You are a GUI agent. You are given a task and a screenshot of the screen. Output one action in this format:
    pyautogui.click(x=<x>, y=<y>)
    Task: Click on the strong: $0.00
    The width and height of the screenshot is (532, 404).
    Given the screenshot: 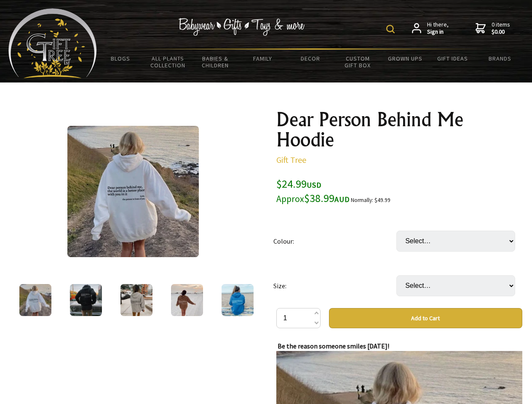 What is the action you would take?
    pyautogui.click(x=501, y=32)
    